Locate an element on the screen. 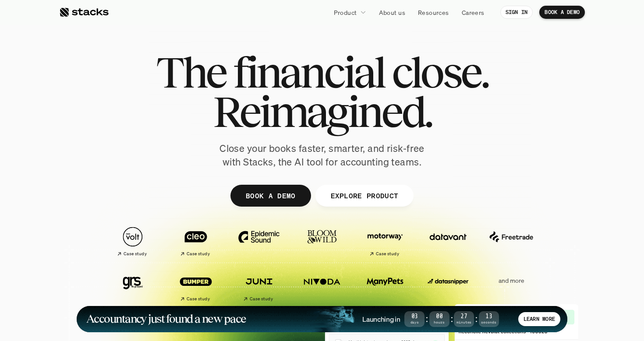 The height and width of the screenshot is (341, 644). a: About us is located at coordinates (392, 13).